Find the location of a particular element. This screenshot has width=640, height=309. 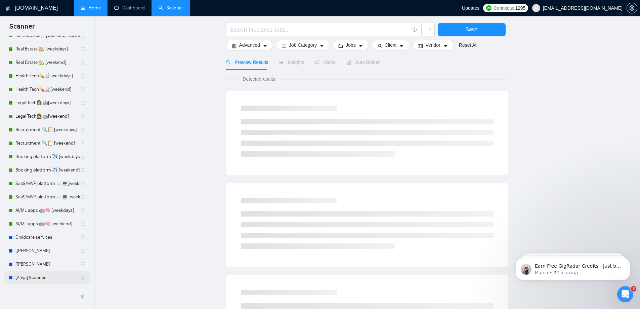

a: setting is located at coordinates (632, 8).